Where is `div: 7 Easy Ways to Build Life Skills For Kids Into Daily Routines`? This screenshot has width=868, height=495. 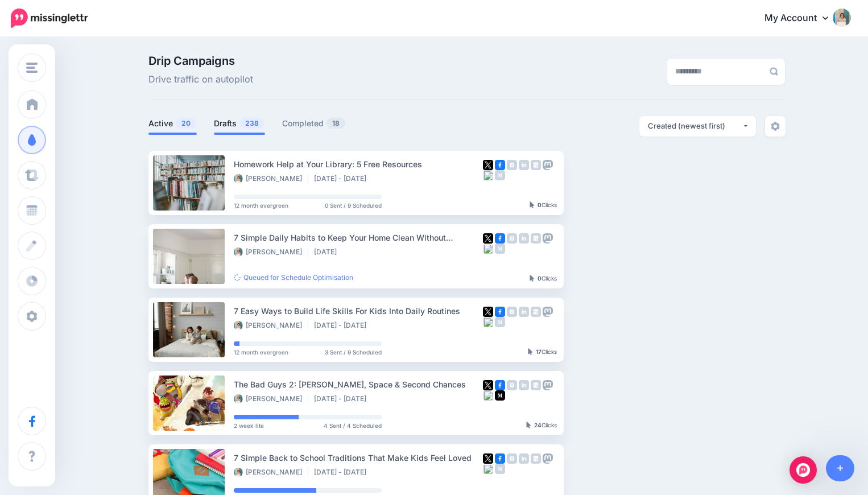 div: 7 Easy Ways to Build Life Skills For Kids Into Daily Routines is located at coordinates (358, 310).